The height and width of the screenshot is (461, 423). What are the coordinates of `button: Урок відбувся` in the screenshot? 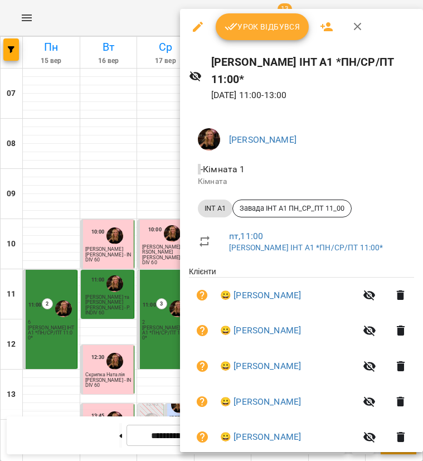 It's located at (263, 27).